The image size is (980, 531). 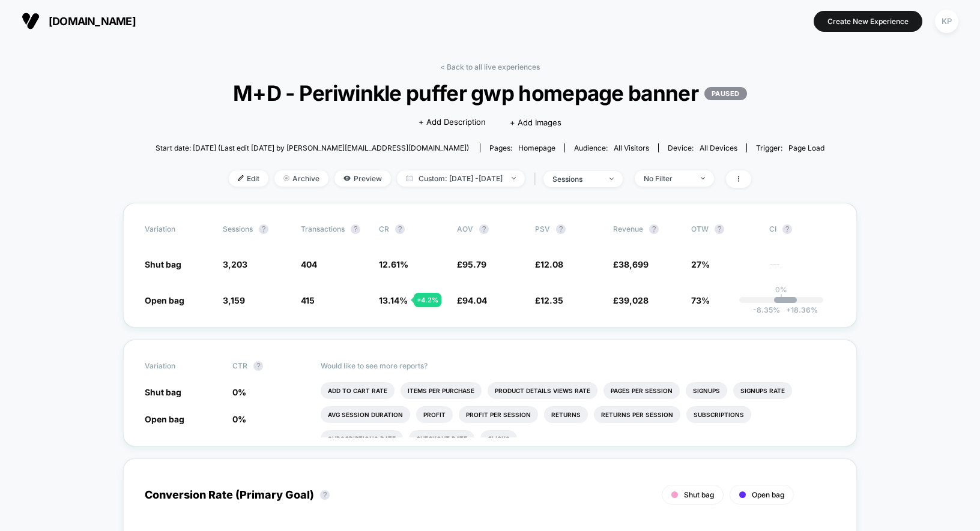 What do you see at coordinates (523, 148) in the screenshot?
I see `div: Pages:` at bounding box center [523, 148].